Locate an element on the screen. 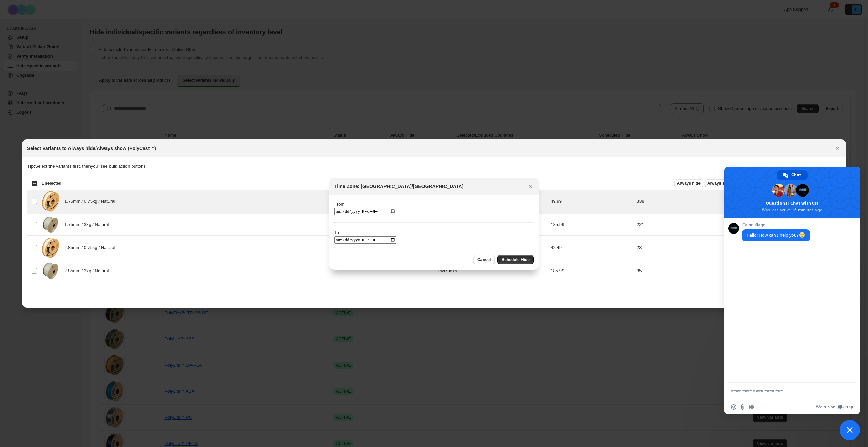  label: To is located at coordinates (337, 232).